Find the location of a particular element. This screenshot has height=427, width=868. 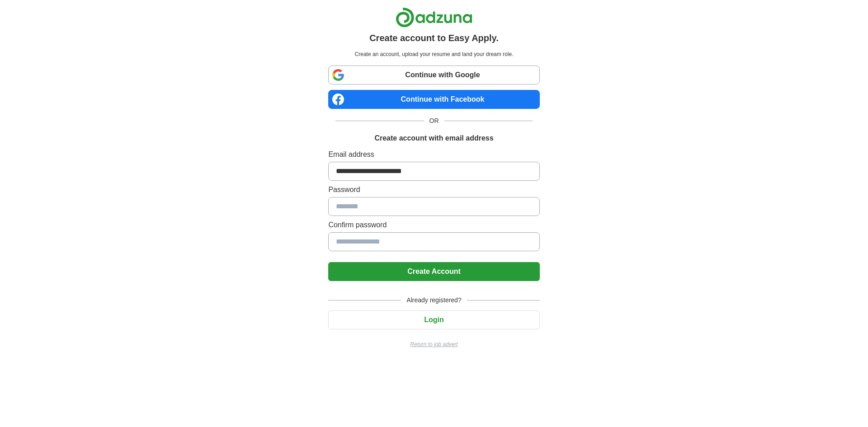

a: Return to job advert is located at coordinates (433, 344).